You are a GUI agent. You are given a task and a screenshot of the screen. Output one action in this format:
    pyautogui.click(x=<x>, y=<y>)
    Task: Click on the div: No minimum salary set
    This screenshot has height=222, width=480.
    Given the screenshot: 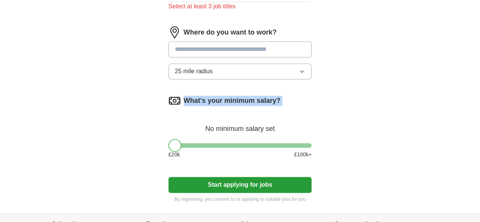 What is the action you would take?
    pyautogui.click(x=240, y=125)
    